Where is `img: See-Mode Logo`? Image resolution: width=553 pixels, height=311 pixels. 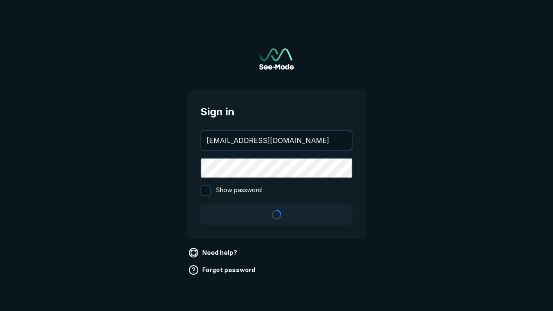
img: See-Mode Logo is located at coordinates (277, 59).